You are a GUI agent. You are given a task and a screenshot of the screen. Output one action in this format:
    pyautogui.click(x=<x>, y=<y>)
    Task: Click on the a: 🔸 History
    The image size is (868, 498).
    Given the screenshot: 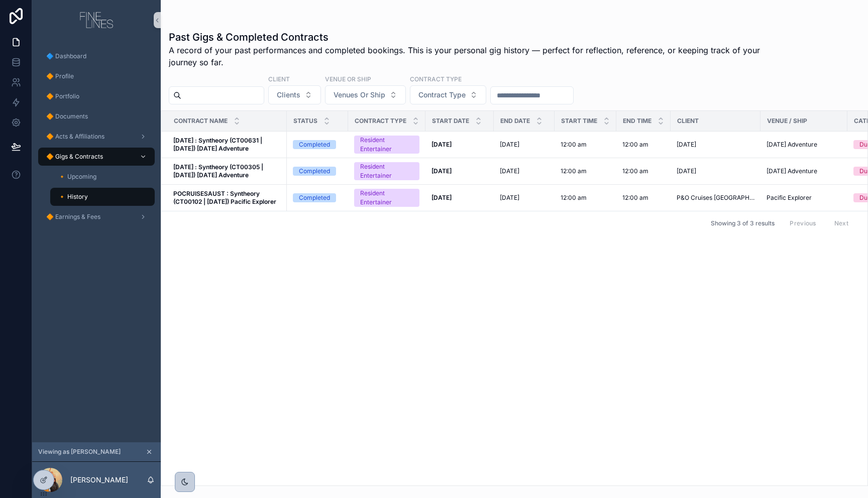 What is the action you would take?
    pyautogui.click(x=103, y=197)
    